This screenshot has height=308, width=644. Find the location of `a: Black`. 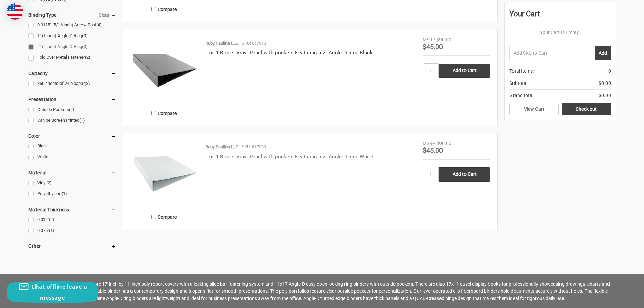

a: Black is located at coordinates (72, 146).